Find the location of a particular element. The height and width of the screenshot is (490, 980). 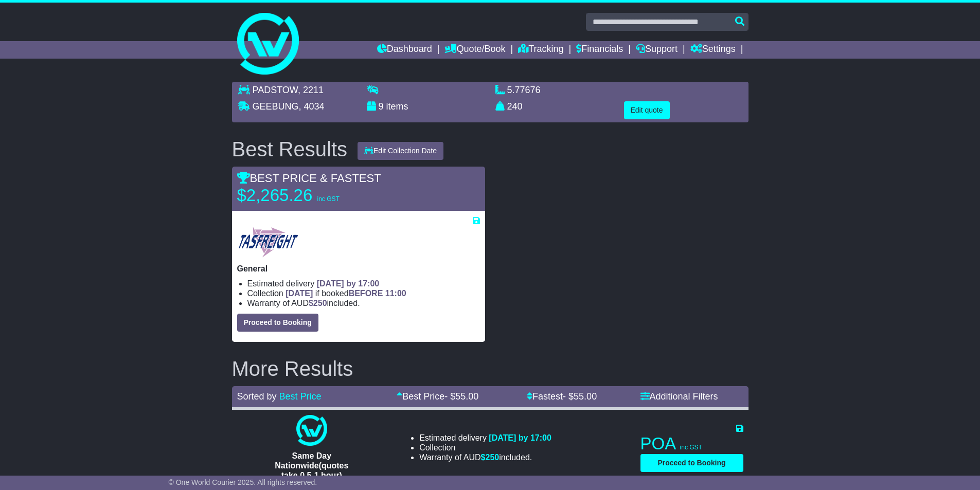

span: 11:00 is located at coordinates (396, 293).